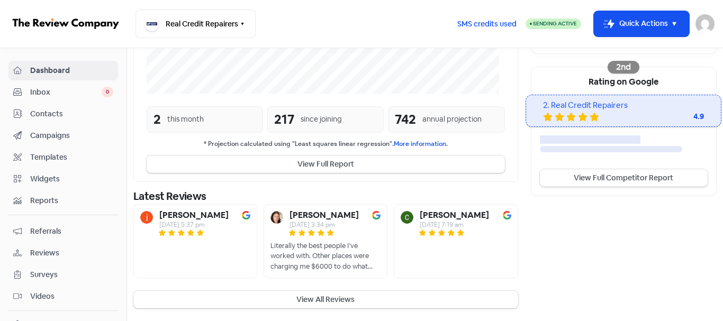 The width and height of the screenshot is (723, 321). I want to click on a: Sending Active, so click(553, 24).